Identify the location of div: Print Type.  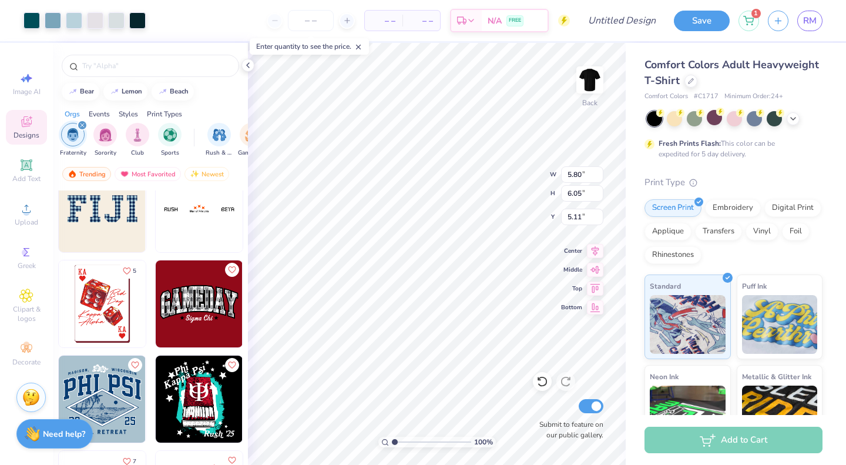
(734, 182).